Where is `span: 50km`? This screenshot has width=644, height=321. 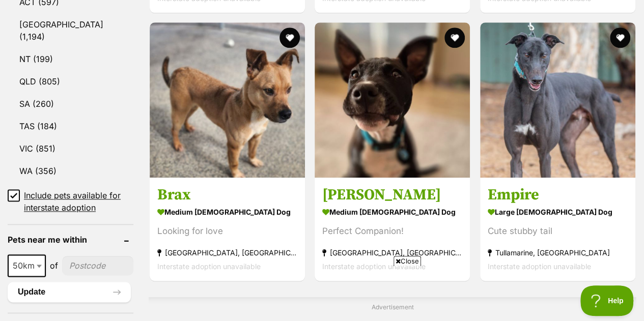
span: 50km is located at coordinates (27, 266).